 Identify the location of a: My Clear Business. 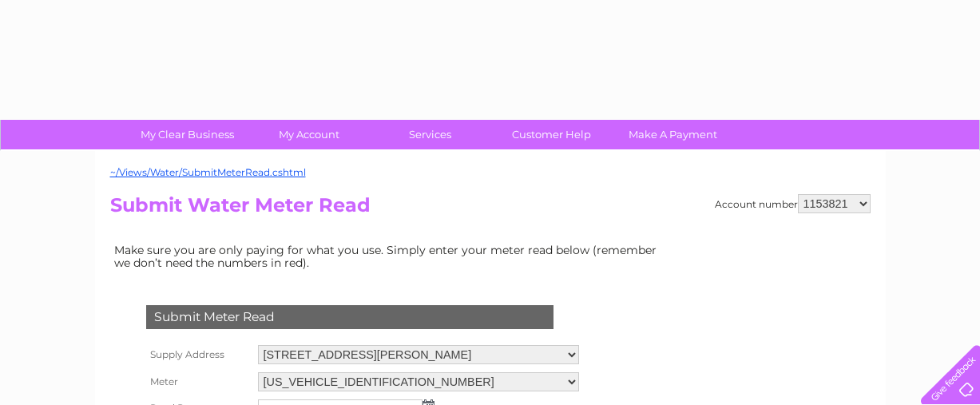
(187, 134).